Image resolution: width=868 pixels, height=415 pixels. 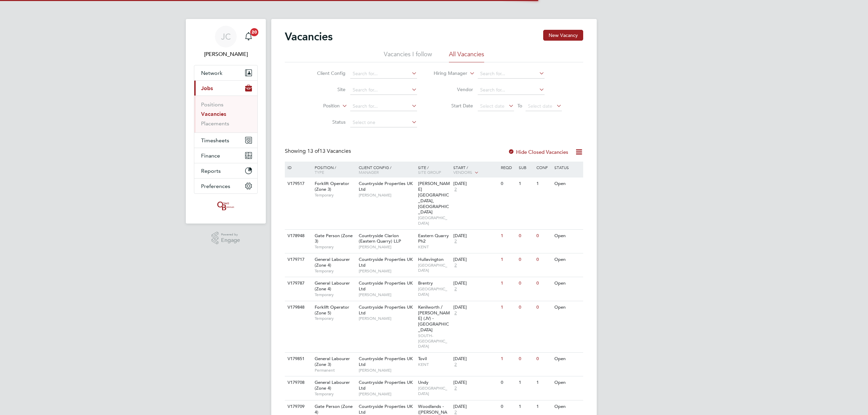 I want to click on span: Timesheets, so click(x=215, y=140).